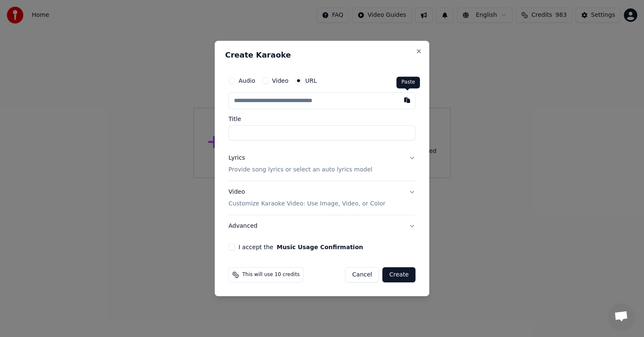 The height and width of the screenshot is (337, 644). Describe the element at coordinates (322, 55) in the screenshot. I see `h2: Create Karaoke` at that location.